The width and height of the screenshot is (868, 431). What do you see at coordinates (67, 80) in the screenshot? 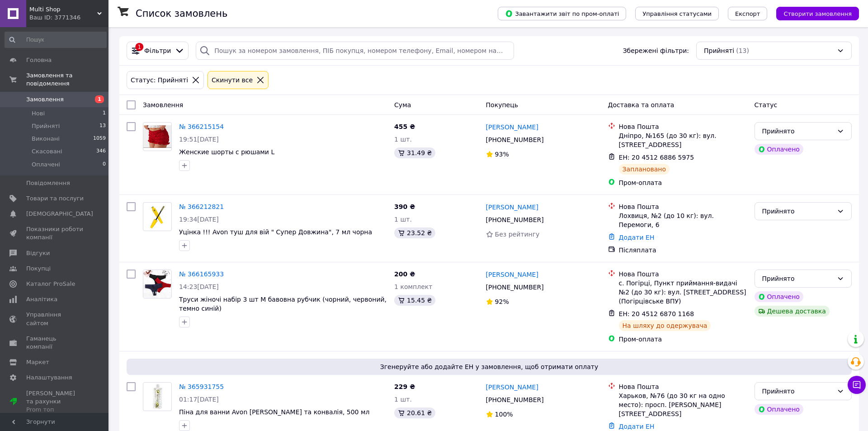
I see `span: Замовлення та повідомлення` at bounding box center [67, 80].